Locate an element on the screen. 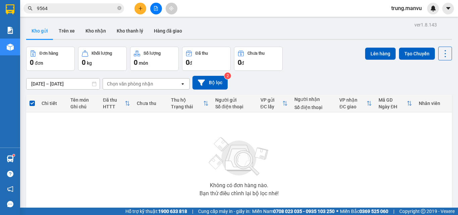  div: Chọn văn phòng nhận is located at coordinates (130, 84).